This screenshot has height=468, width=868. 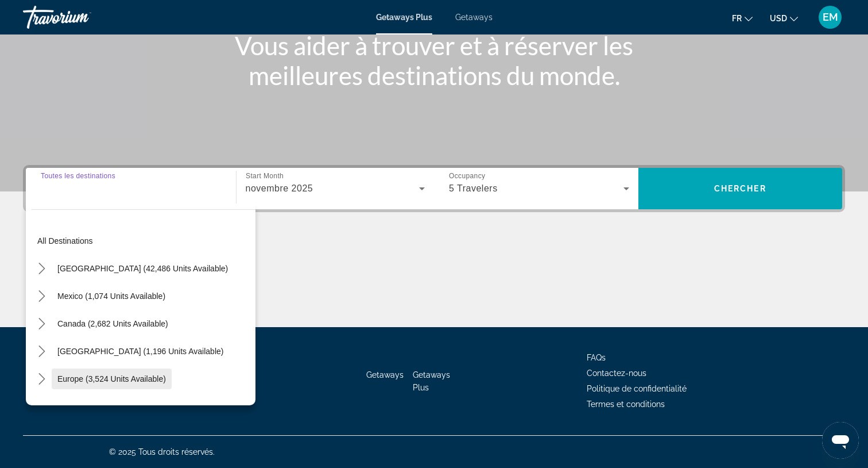 I want to click on span: All destinations, so click(x=64, y=240).